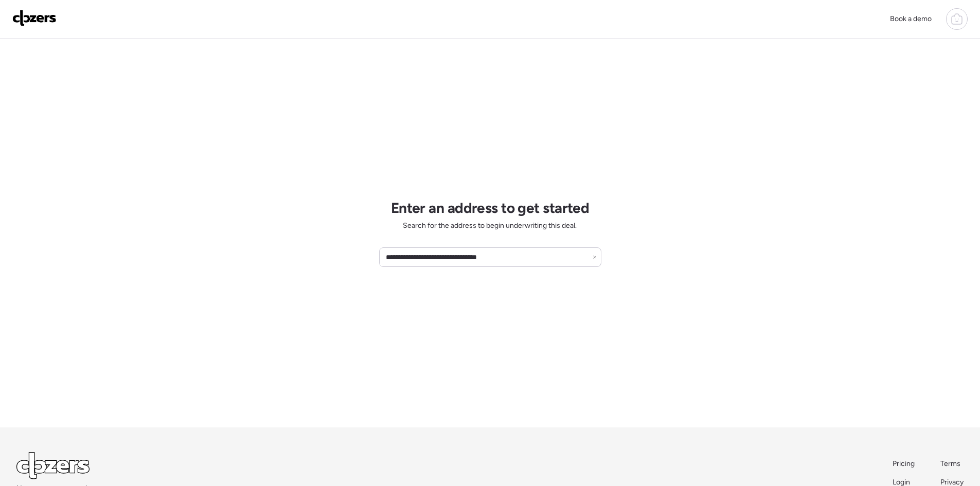 This screenshot has height=486, width=980. I want to click on span: Pricing, so click(903, 463).